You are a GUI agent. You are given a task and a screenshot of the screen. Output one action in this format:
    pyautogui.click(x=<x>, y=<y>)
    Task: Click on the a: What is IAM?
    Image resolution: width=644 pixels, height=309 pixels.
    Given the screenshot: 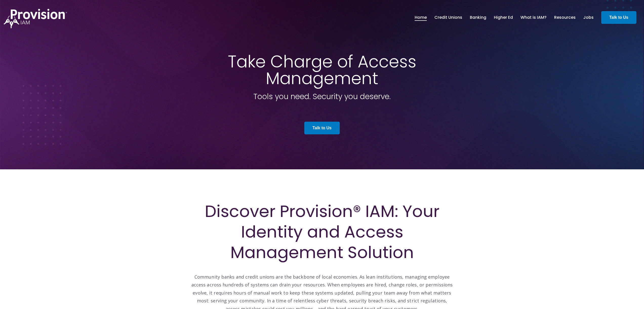 What is the action you would take?
    pyautogui.click(x=533, y=17)
    